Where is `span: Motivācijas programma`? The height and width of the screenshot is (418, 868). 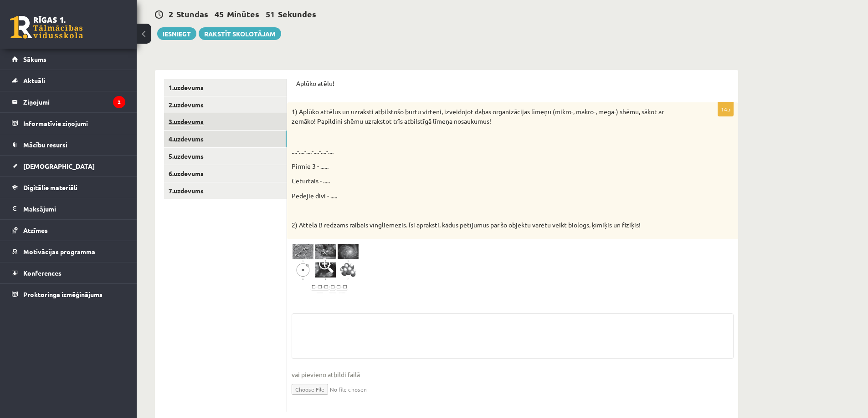
span: Motivācijas programma is located at coordinates (59, 251).